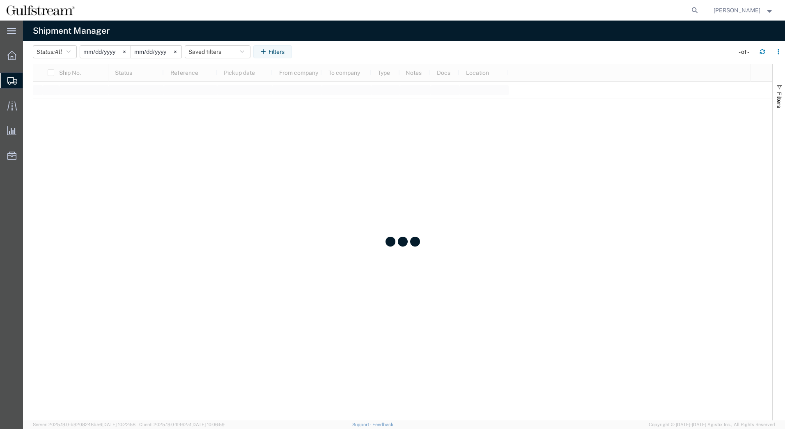 The height and width of the screenshot is (429, 785). What do you see at coordinates (273, 52) in the screenshot?
I see `button: Filters` at bounding box center [273, 52].